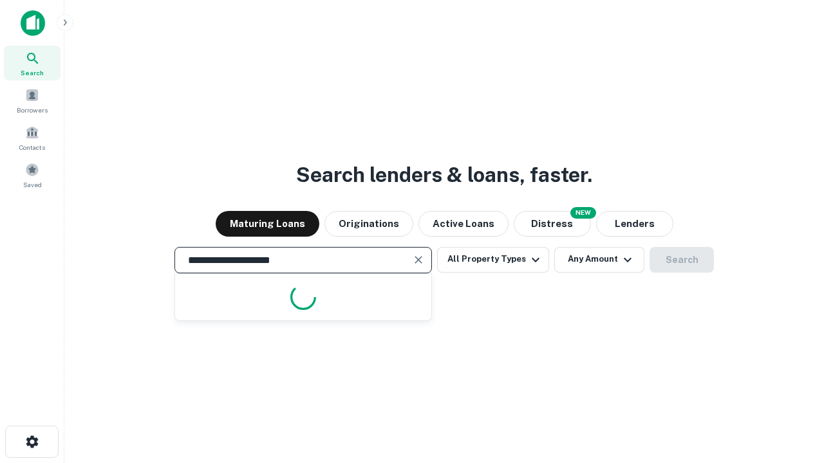 The height and width of the screenshot is (463, 824). What do you see at coordinates (32, 73) in the screenshot?
I see `span: Search` at bounding box center [32, 73].